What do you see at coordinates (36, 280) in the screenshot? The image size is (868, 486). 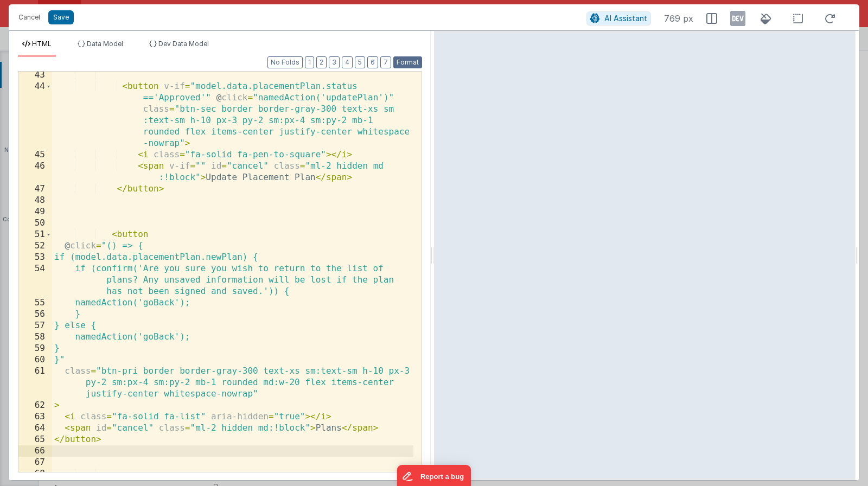 I see `div: 54` at bounding box center [36, 280].